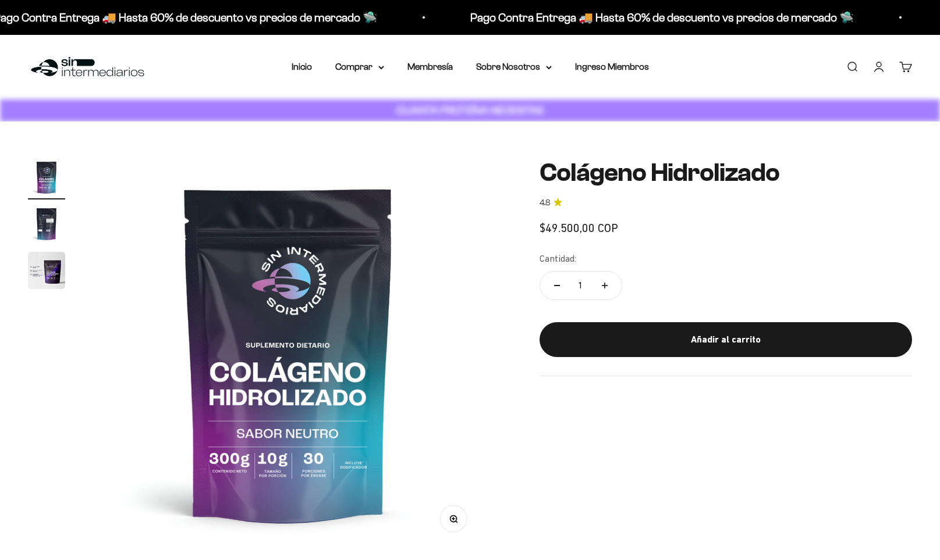 The width and height of the screenshot is (940, 560). What do you see at coordinates (726, 340) in the screenshot?
I see `div: Añadir al carrito` at bounding box center [726, 340].